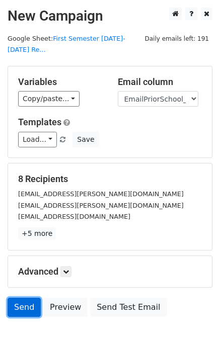  What do you see at coordinates (110, 271) in the screenshot?
I see `h5: Advanced` at bounding box center [110, 271].